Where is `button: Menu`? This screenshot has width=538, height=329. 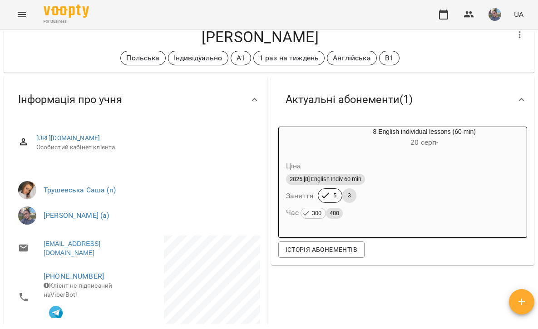 button: Menu is located at coordinates (22, 15).